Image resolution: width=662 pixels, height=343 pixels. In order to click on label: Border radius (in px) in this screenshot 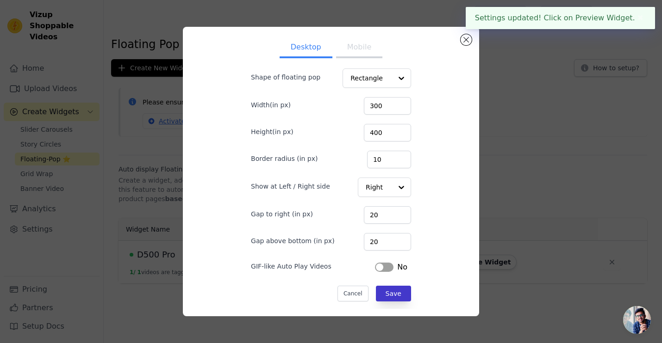, I will do `click(284, 159)`.